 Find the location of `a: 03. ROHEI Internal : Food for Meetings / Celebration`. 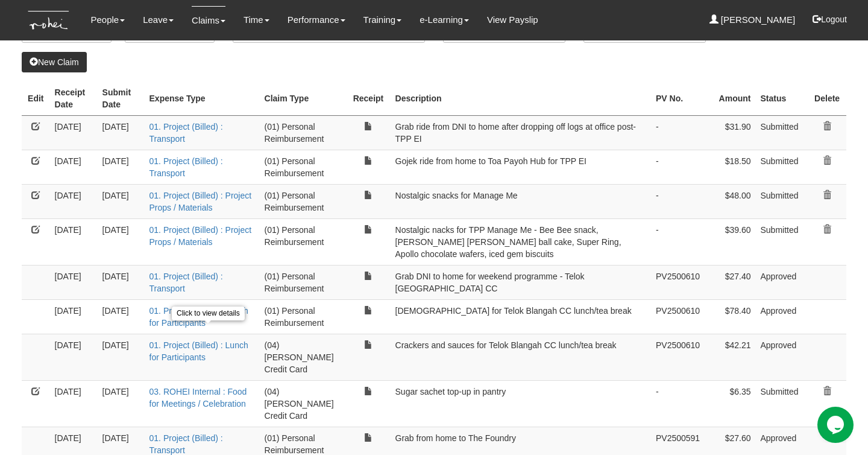

a: 03. ROHEI Internal : Food for Meetings / Celebration is located at coordinates (199, 398).